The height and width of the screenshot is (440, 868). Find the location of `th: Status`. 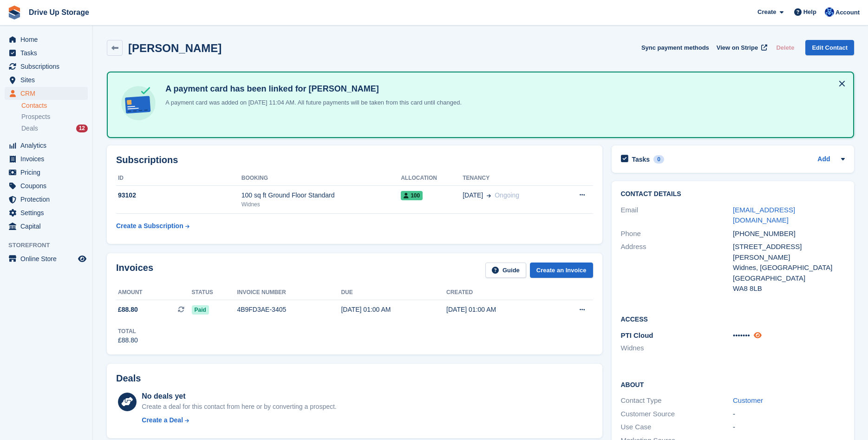

th: Status is located at coordinates (215, 293).